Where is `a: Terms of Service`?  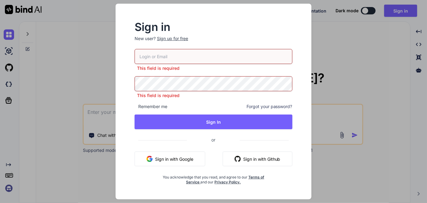
a: Terms of Service is located at coordinates (225, 179).